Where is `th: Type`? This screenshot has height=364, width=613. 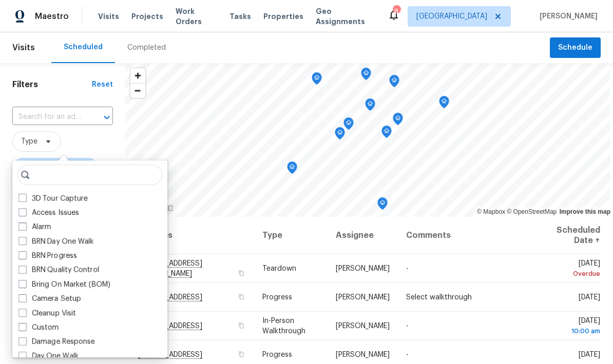 th: Type is located at coordinates (290, 235).